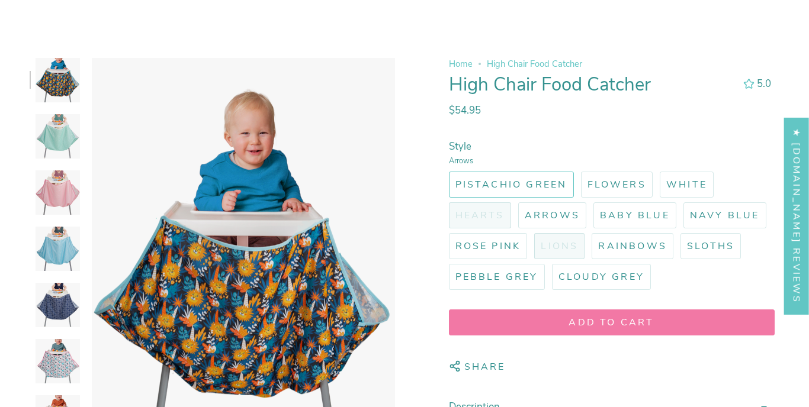  What do you see at coordinates (796, 216) in the screenshot?
I see `div: Click to open Judge.me floating reviews tab` at bounding box center [796, 216].